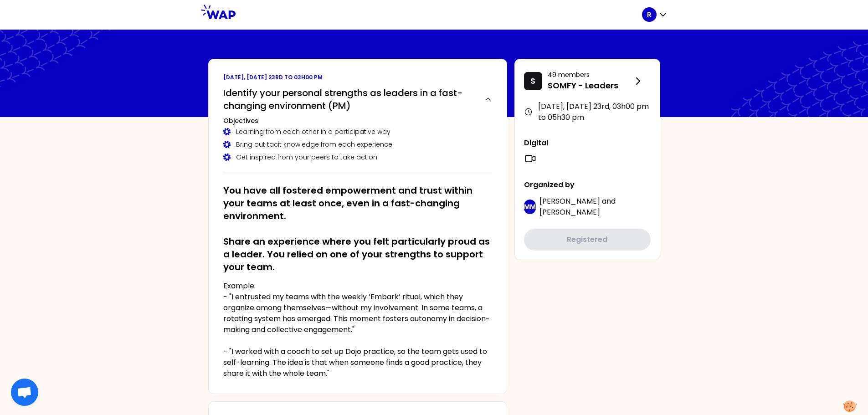 The image size is (868, 415). What do you see at coordinates (590, 86) in the screenshot?
I see `p: SOMFY - Leaders` at bounding box center [590, 86].